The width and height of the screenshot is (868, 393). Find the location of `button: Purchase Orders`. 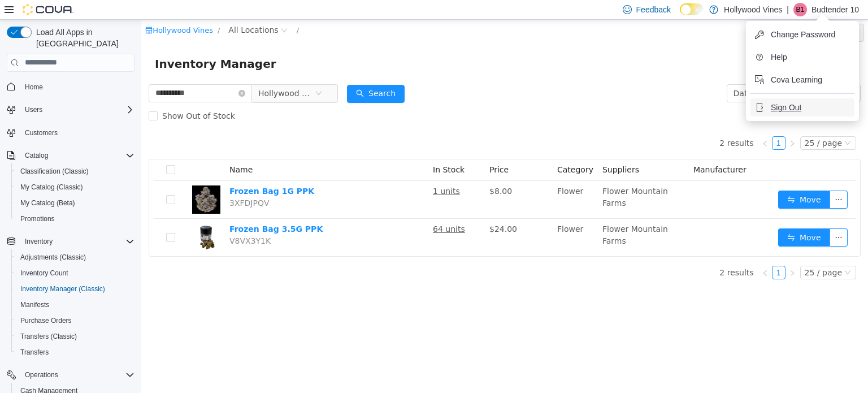

button: Purchase Orders is located at coordinates (75, 320).